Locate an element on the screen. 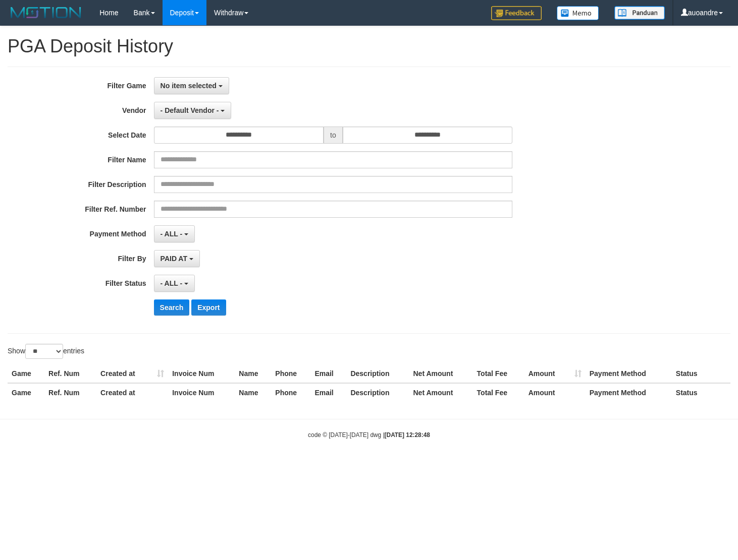  img: Feedback.jpg is located at coordinates (516, 13).